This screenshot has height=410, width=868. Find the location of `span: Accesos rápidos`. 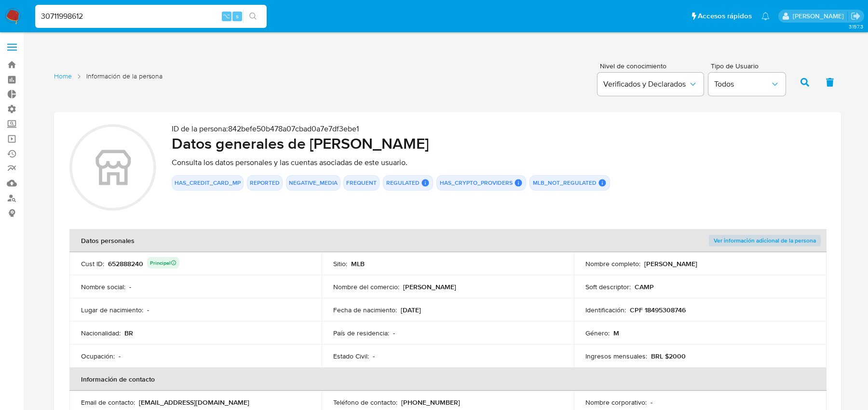

span: Accesos rápidos is located at coordinates (724, 16).